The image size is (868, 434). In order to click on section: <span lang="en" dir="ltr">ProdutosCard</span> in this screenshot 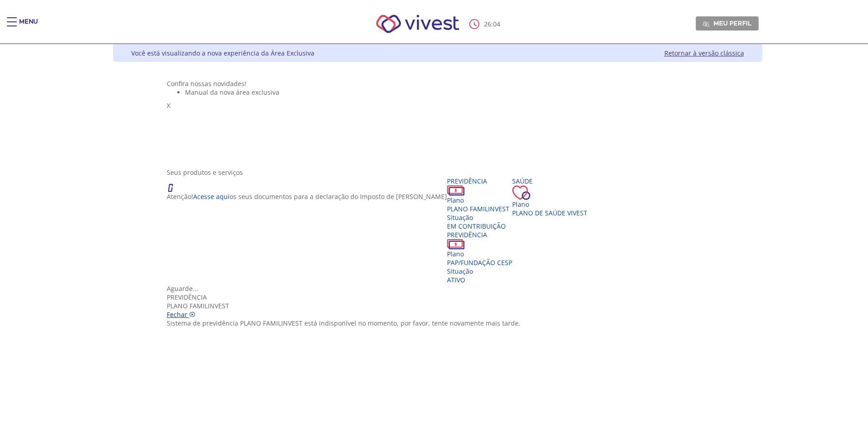, I will do `click(437, 248)`.